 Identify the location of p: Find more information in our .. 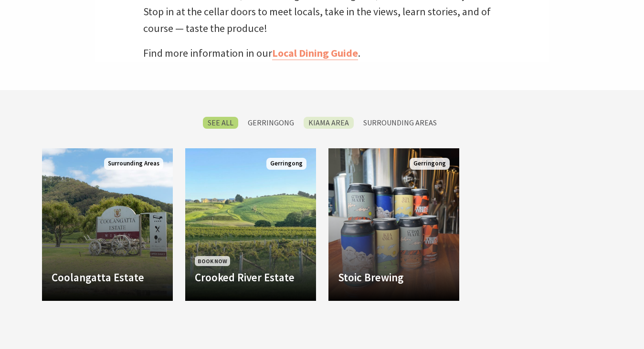
(322, 53).